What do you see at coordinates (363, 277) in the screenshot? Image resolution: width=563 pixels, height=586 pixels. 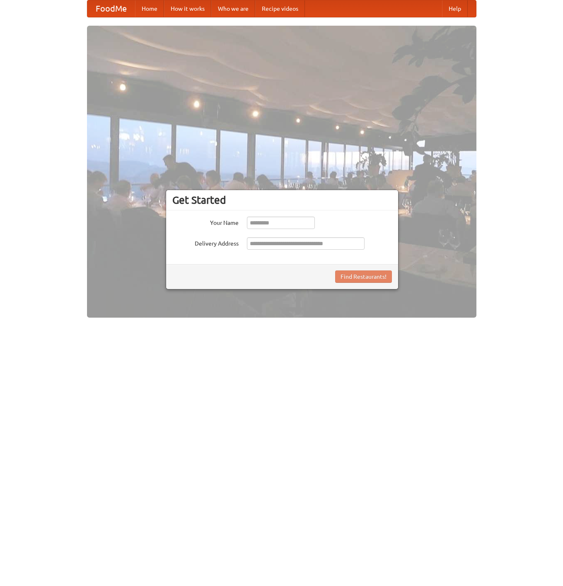 I see `button: Find Restaurants!` at bounding box center [363, 277].